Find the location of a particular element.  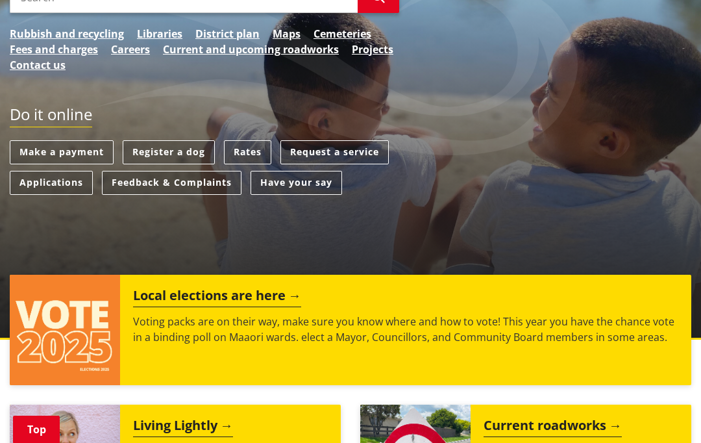

a: Rates is located at coordinates (247, 152).